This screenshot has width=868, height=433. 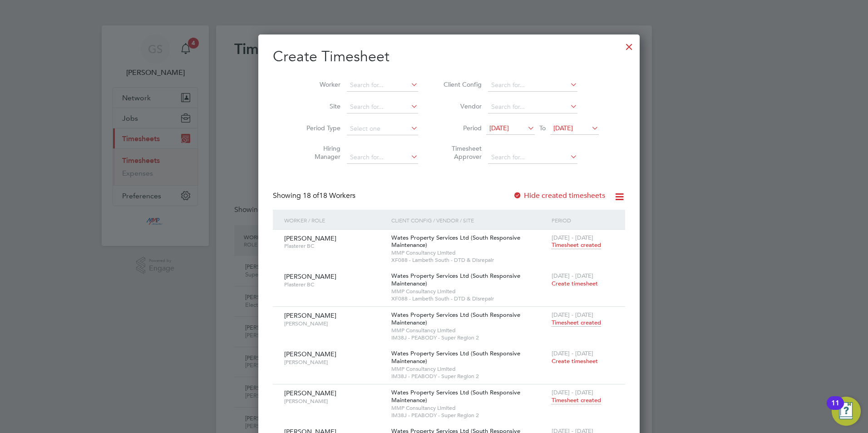 What do you see at coordinates (320, 84) in the screenshot?
I see `label: Worker` at bounding box center [320, 84].